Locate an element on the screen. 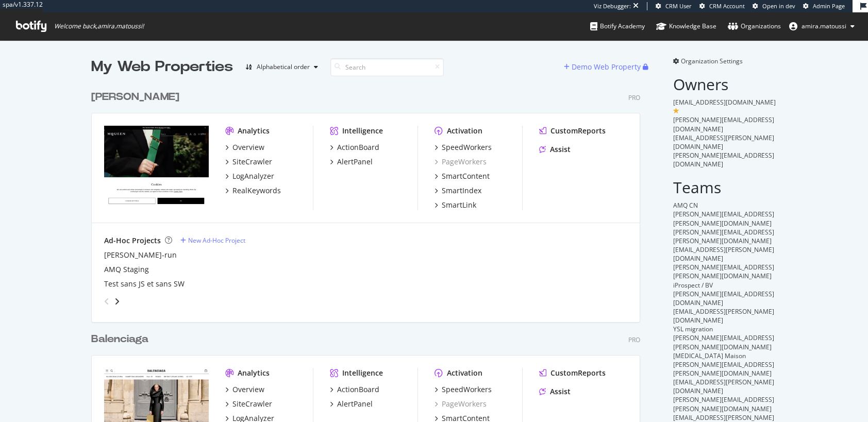 This screenshot has height=422, width=868. div: Balenciaga is located at coordinates (120, 339).